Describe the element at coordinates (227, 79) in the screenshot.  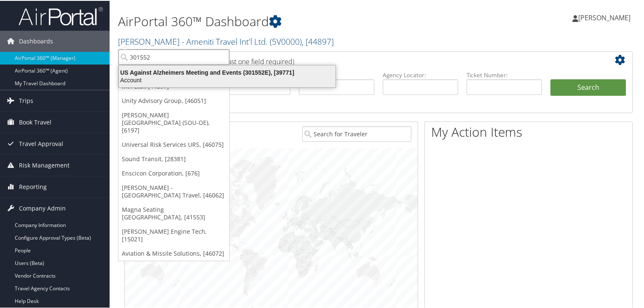
I see `div: Account` at that location.